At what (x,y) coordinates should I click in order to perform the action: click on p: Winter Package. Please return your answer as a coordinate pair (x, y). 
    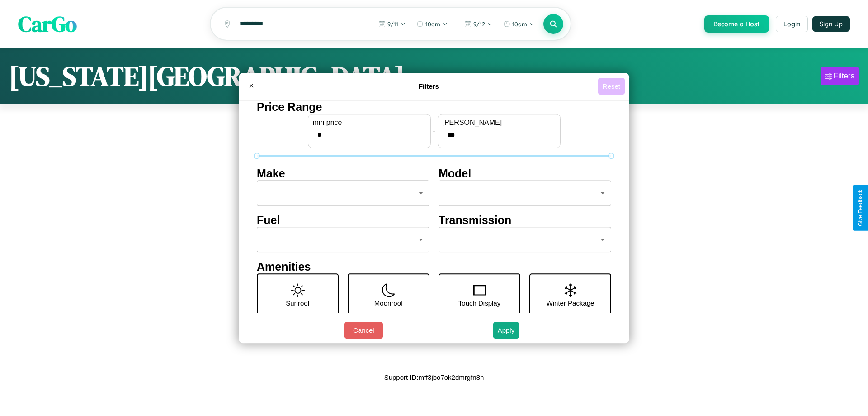
    Looking at the image, I should click on (571, 303).